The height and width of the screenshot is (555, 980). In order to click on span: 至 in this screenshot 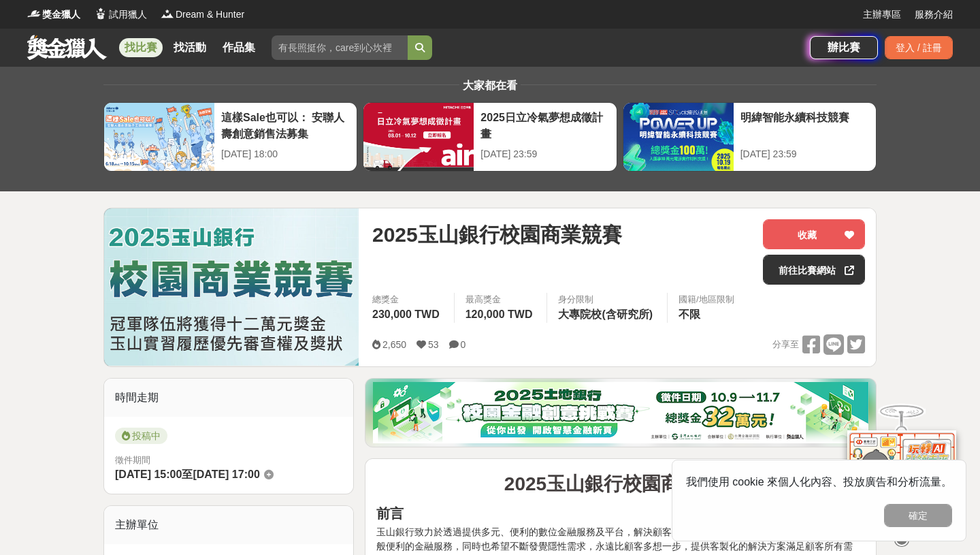, I will do `click(187, 474)`.